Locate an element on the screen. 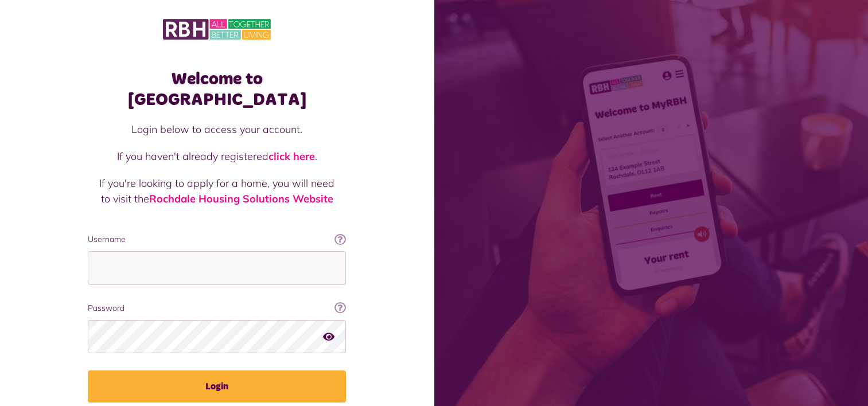 The height and width of the screenshot is (406, 868). a: Rochdale Housing Solutions Website is located at coordinates (241, 198).